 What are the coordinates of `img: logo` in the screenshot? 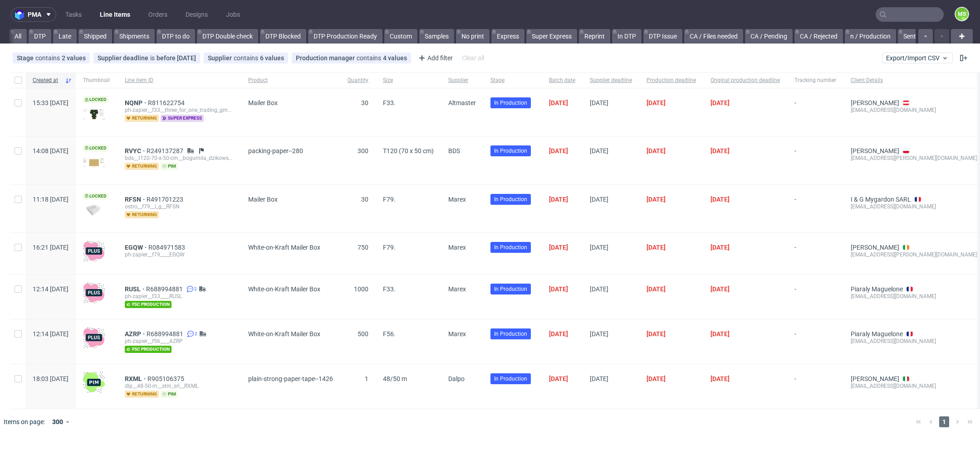 It's located at (21, 14).